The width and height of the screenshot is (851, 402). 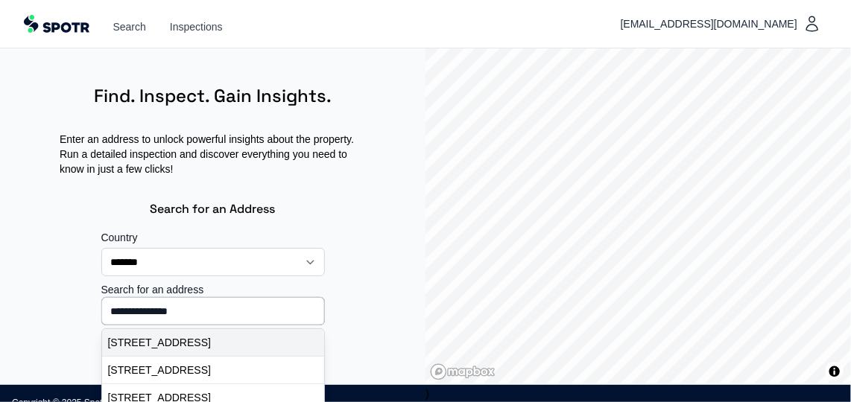 What do you see at coordinates (130, 27) in the screenshot?
I see `a: Search` at bounding box center [130, 27].